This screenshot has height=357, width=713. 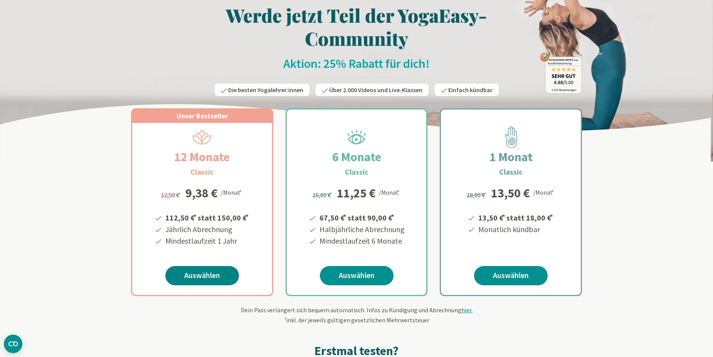 I want to click on h2: 6 Monate, so click(x=356, y=157).